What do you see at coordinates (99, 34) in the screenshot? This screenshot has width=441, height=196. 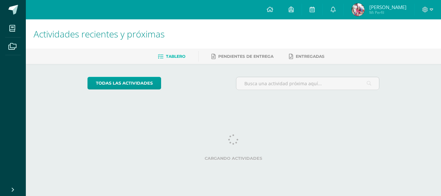 I see `span: Actividades recientes y próximas` at bounding box center [99, 34].